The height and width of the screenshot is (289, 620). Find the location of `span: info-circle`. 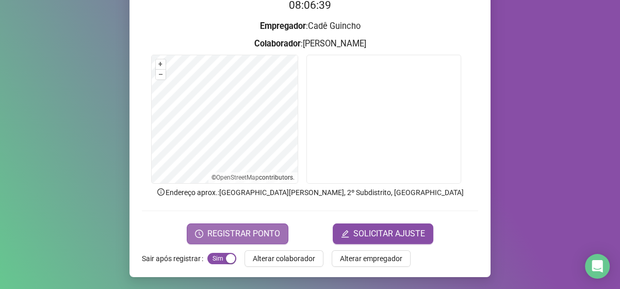

span: info-circle is located at coordinates (161, 192).